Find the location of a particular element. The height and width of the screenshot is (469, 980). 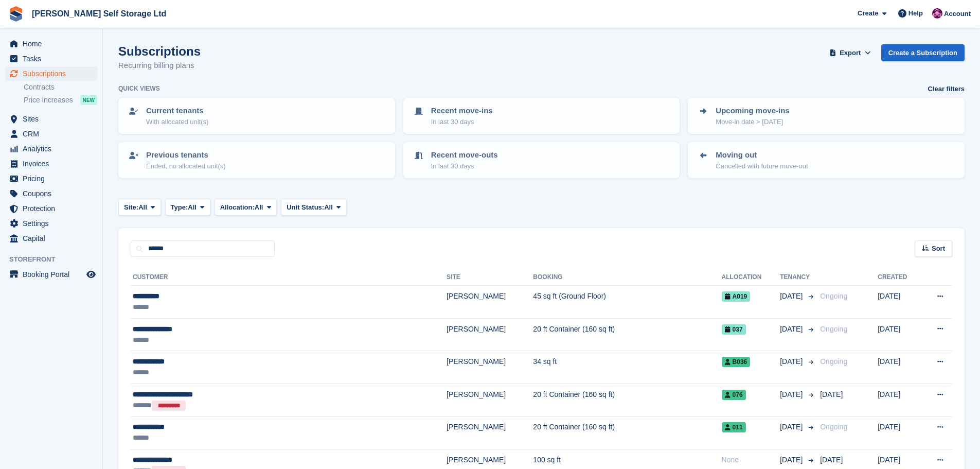

span: Sites is located at coordinates (54, 119).